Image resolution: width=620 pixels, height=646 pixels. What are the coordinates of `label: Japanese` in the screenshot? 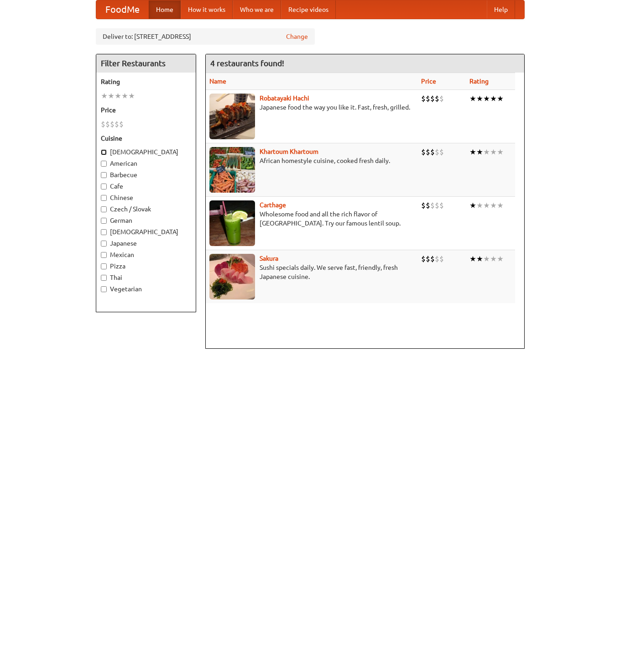 It's located at (146, 243).